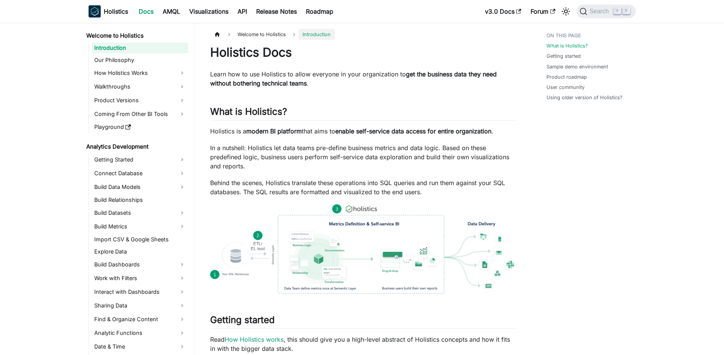 This screenshot has height=355, width=724. What do you see at coordinates (363, 34) in the screenshot?
I see `nav: Breadcrumbs` at bounding box center [363, 34].